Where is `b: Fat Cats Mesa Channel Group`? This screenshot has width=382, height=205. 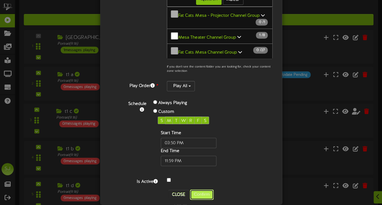
b: Fat Cats Mesa Channel Group is located at coordinates (207, 52).